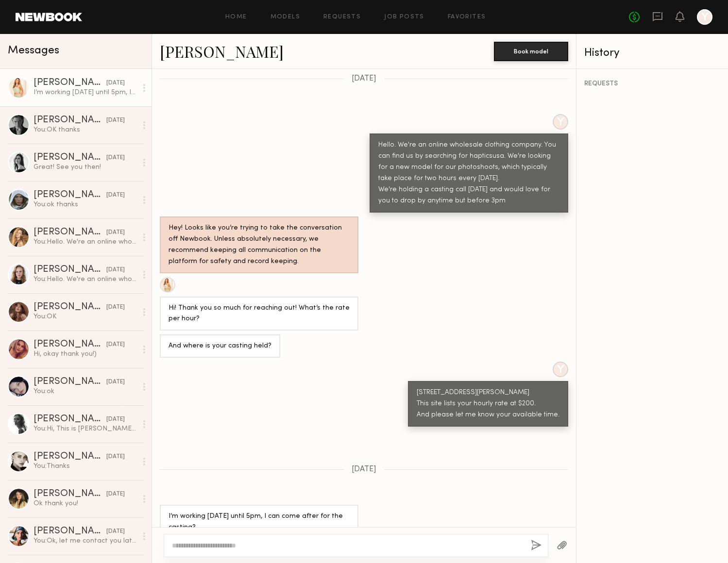  Describe the element at coordinates (531, 51) in the screenshot. I see `button: Book model` at that location.